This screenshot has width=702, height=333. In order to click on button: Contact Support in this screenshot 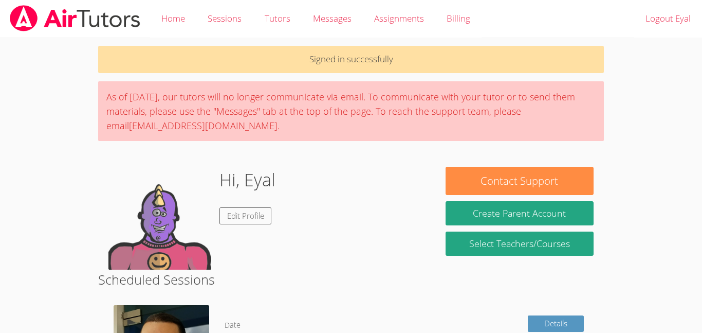, I will do `click(520, 180)`.